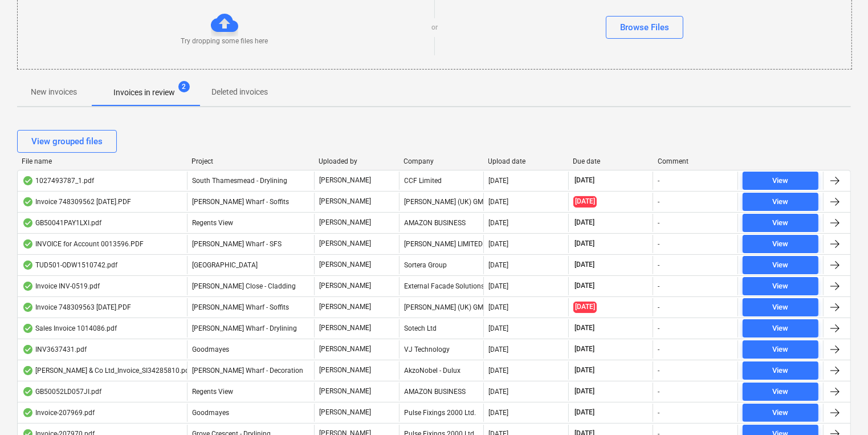 The image size is (868, 435). What do you see at coordinates (356, 161) in the screenshot?
I see `div: Uploaded by` at bounding box center [356, 161].